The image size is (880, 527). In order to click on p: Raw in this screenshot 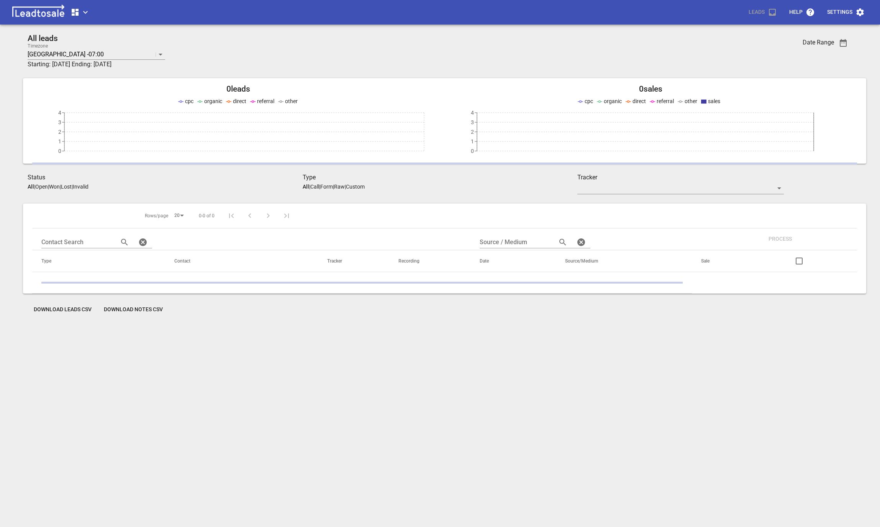, I will do `click(339, 187)`.